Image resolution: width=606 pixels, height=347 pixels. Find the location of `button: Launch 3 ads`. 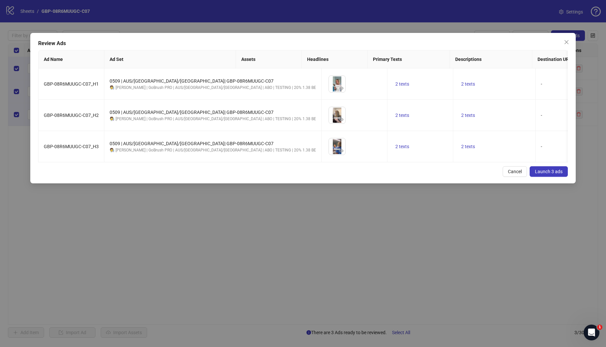

button: Launch 3 ads is located at coordinates (549, 172).